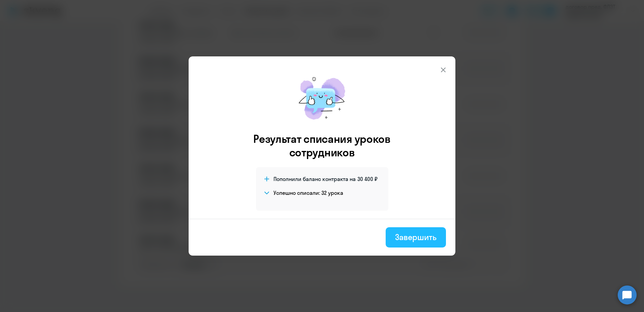 Image resolution: width=644 pixels, height=312 pixels. What do you see at coordinates (368, 179) in the screenshot?
I see `span: 30 400 ₽` at bounding box center [368, 179].